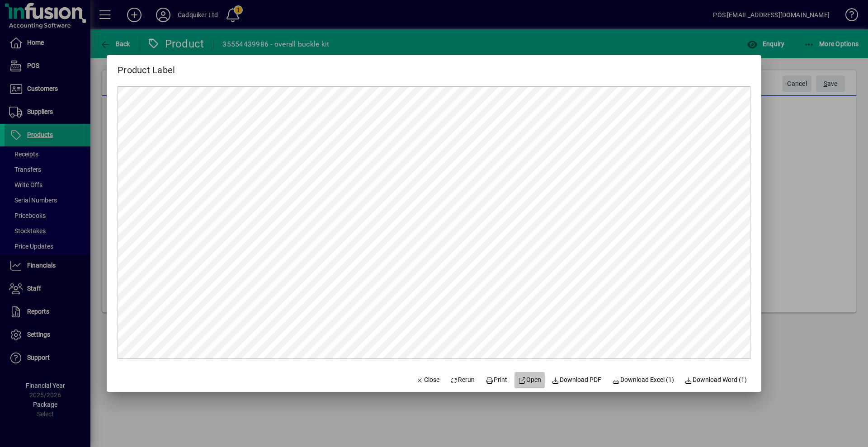 The width and height of the screenshot is (868, 447). I want to click on span: Rerun, so click(463, 380).